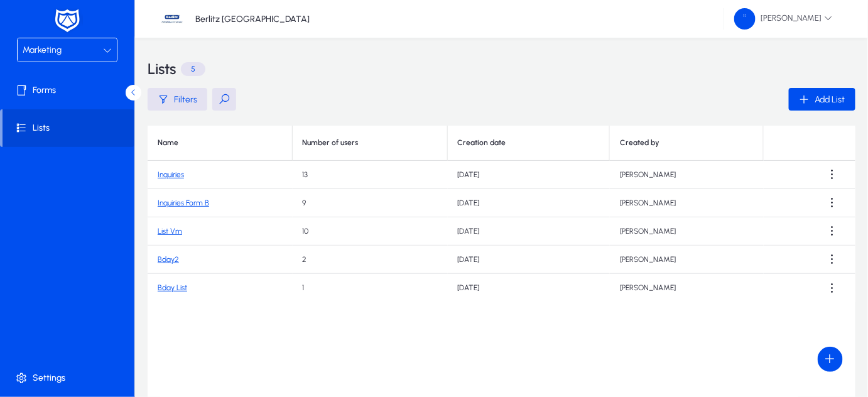  What do you see at coordinates (370, 203) in the screenshot?
I see `td: 9` at bounding box center [370, 203].